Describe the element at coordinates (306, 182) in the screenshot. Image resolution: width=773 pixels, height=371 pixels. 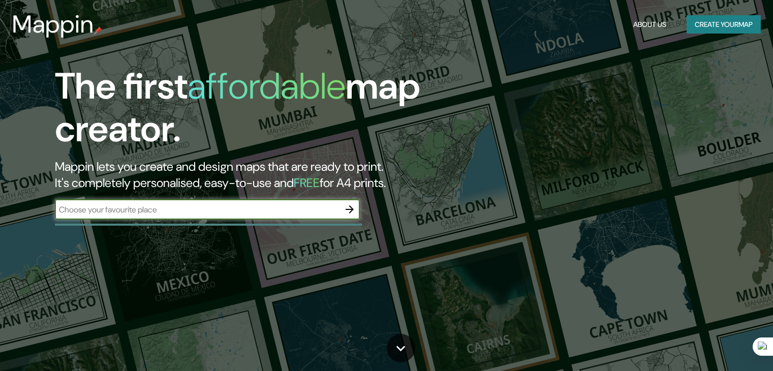
I see `h5: FREE` at that location.